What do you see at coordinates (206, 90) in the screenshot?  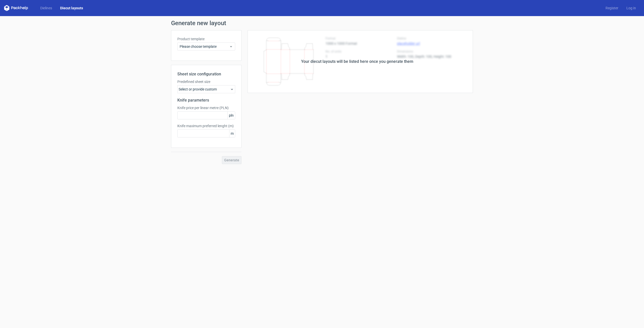 I see `div: Select or provide custom` at bounding box center [206, 90].